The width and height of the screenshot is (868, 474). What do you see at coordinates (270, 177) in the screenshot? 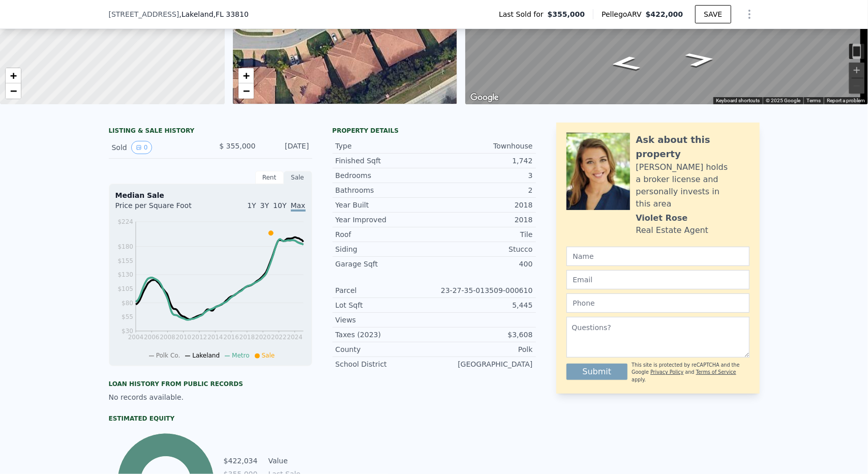
I see `div: Rent` at bounding box center [270, 177].